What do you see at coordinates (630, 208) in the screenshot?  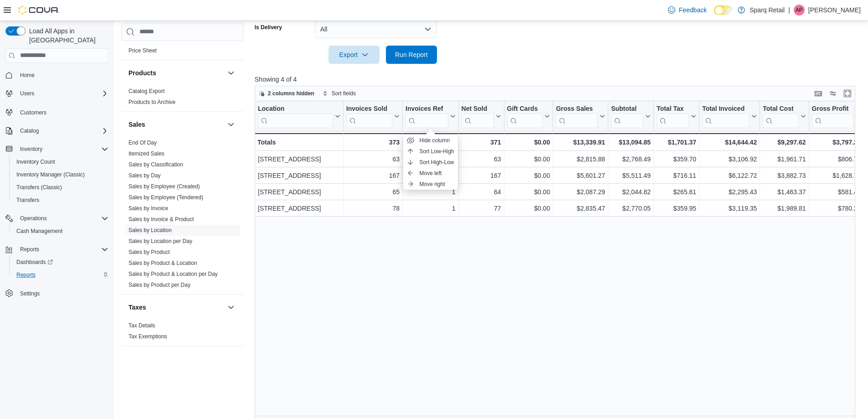 I see `div: $2,770.05` at bounding box center [630, 208].